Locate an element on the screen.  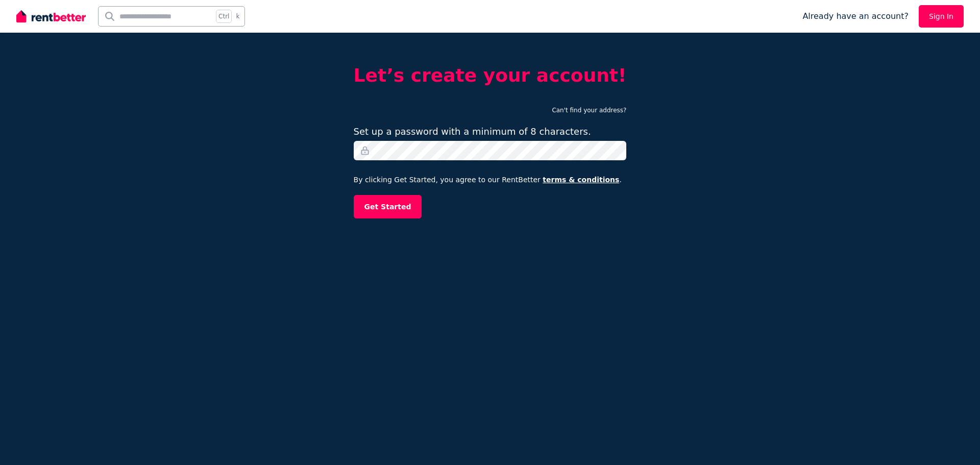
span: k is located at coordinates (237, 17).